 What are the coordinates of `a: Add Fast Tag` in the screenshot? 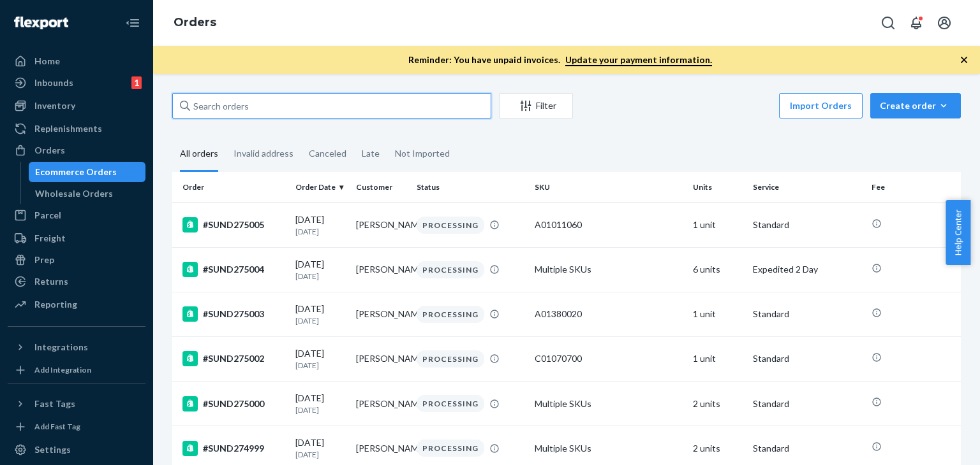 It's located at (76, 427).